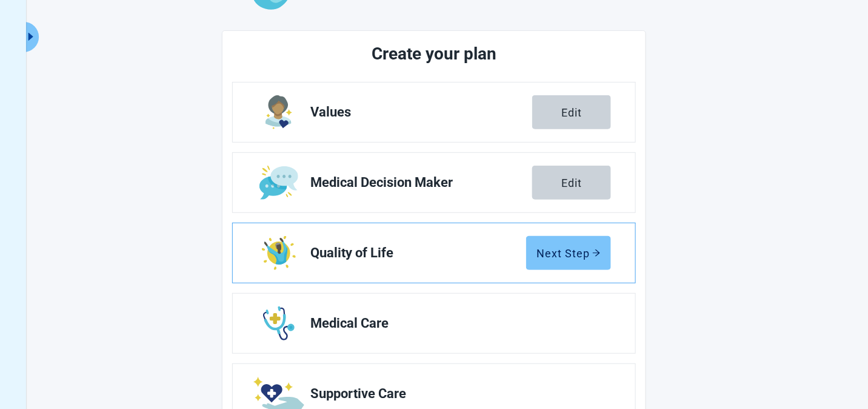 This screenshot has height=409, width=868. Describe the element at coordinates (31, 37) in the screenshot. I see `button: Expand menu` at that location.